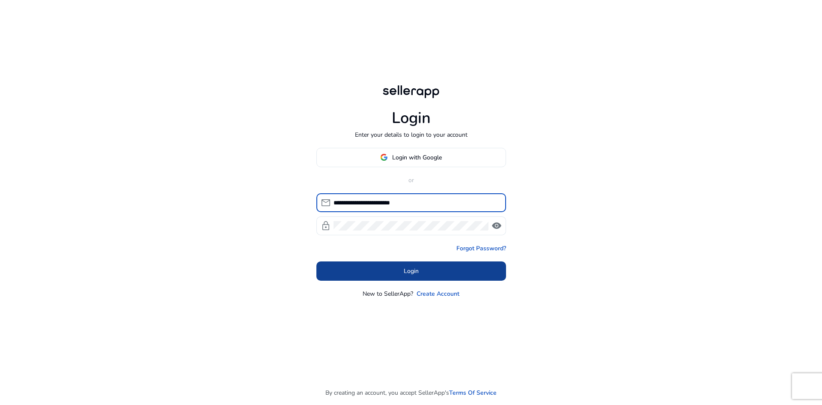  I want to click on img: google-logo.svg, so click(384, 157).